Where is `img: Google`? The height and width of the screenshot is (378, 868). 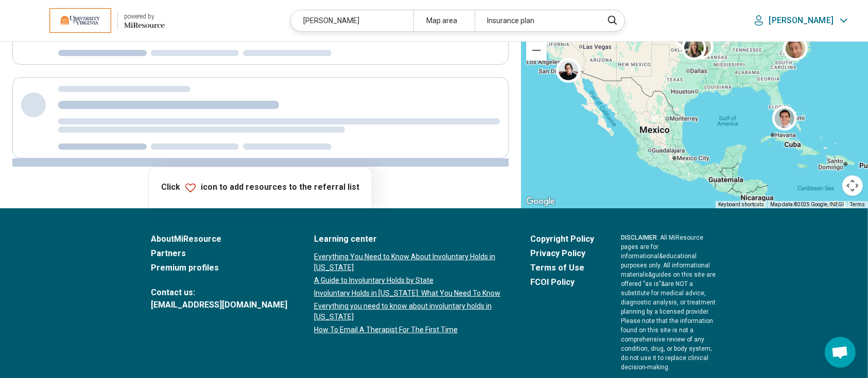 img: Google is located at coordinates (541, 202).